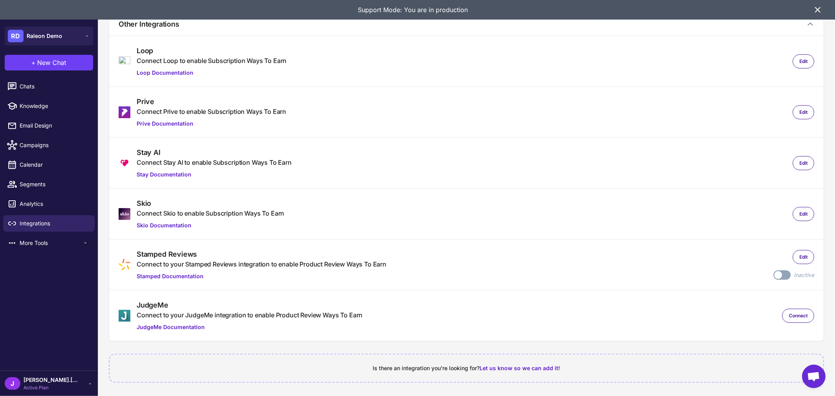  I want to click on span: Segments, so click(54, 184).